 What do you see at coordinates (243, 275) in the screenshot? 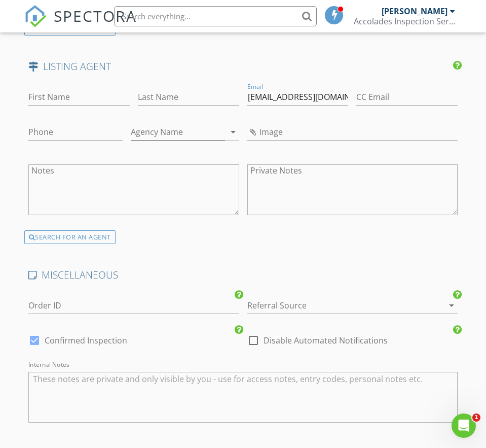
I see `h4: MISCELLANEOUS` at bounding box center [243, 275].